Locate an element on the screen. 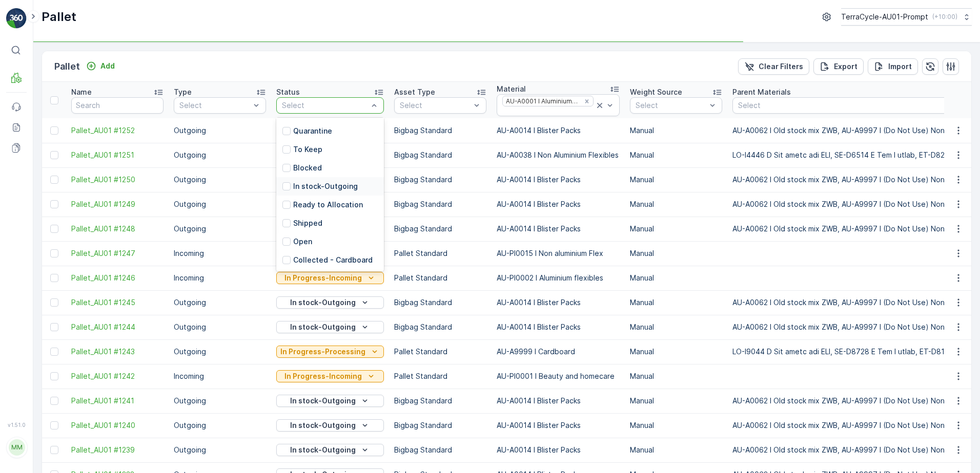  button: Clear Filters is located at coordinates (773, 67).